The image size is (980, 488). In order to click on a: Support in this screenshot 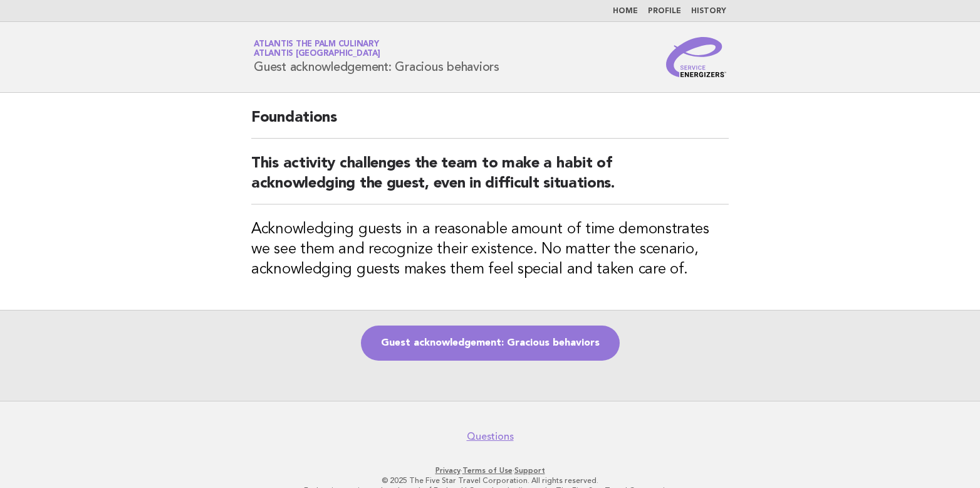, I will do `click(530, 470)`.